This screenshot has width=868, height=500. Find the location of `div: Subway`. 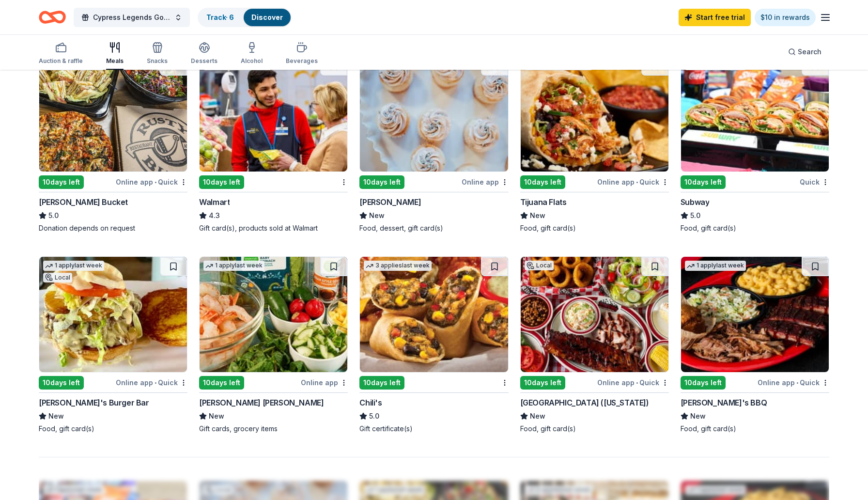

div: Subway is located at coordinates (695, 202).